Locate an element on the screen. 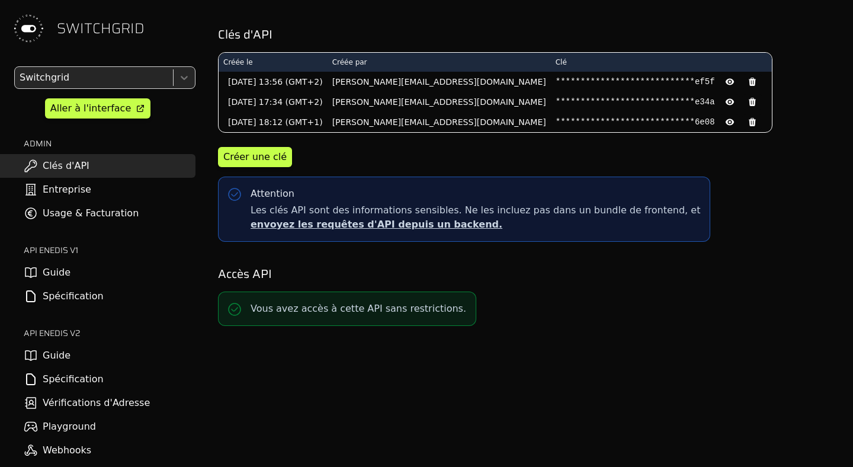  th: Clé is located at coordinates (661, 62).